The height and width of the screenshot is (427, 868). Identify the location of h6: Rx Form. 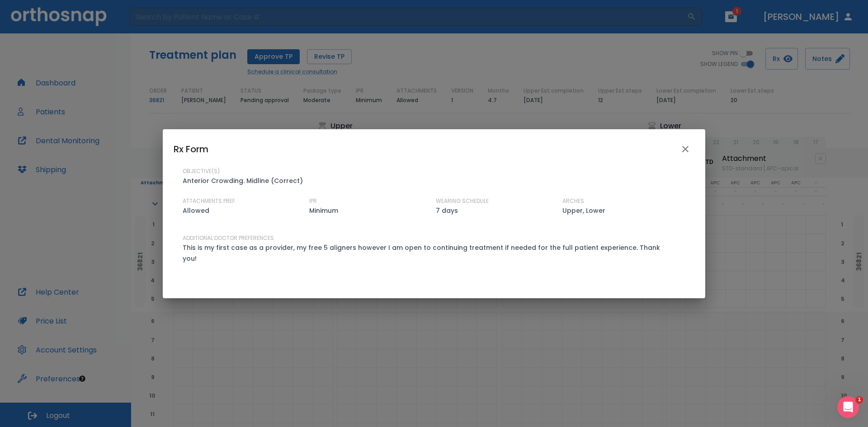
(191, 149).